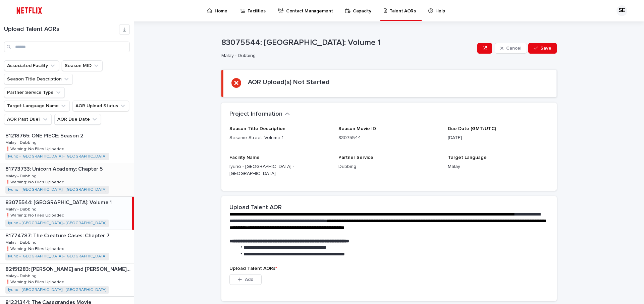 This screenshot has width=644, height=304. I want to click on p: 81773733: Unicorn Academy: Chapter 5, so click(54, 169).